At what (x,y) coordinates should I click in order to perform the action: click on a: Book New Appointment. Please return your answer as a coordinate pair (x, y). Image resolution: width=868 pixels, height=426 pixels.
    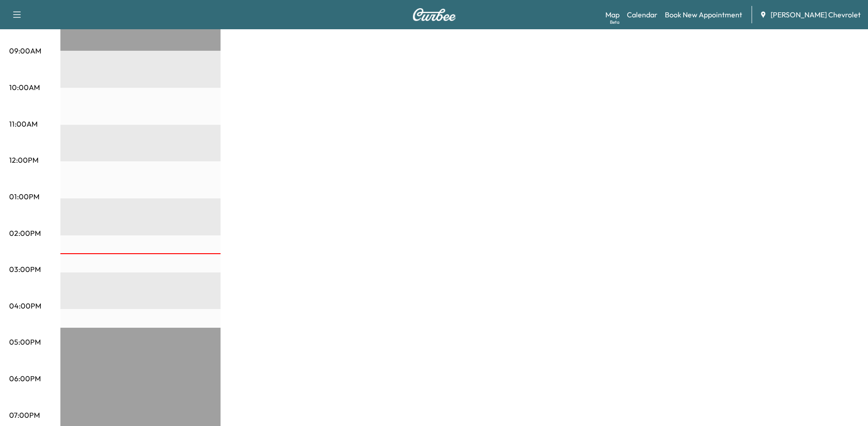
    Looking at the image, I should click on (703, 15).